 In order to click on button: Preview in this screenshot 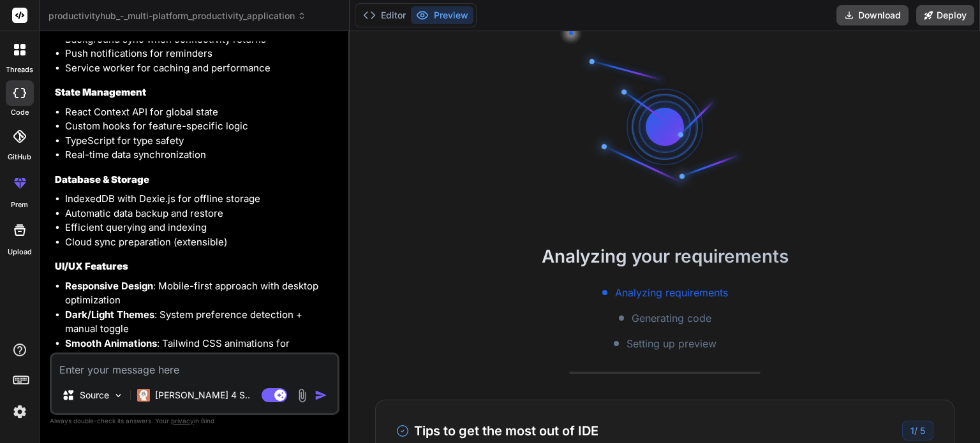, I will do `click(442, 15)`.